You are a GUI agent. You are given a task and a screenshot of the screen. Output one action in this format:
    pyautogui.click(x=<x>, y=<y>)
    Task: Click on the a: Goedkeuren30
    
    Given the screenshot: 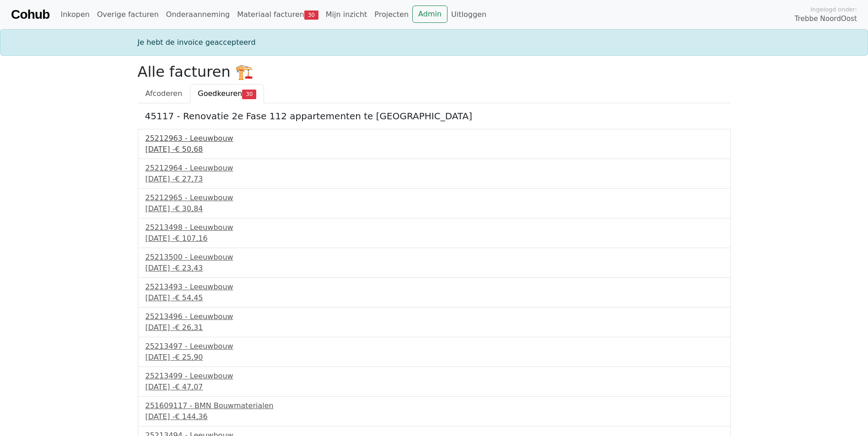 What is the action you would take?
    pyautogui.click(x=227, y=93)
    